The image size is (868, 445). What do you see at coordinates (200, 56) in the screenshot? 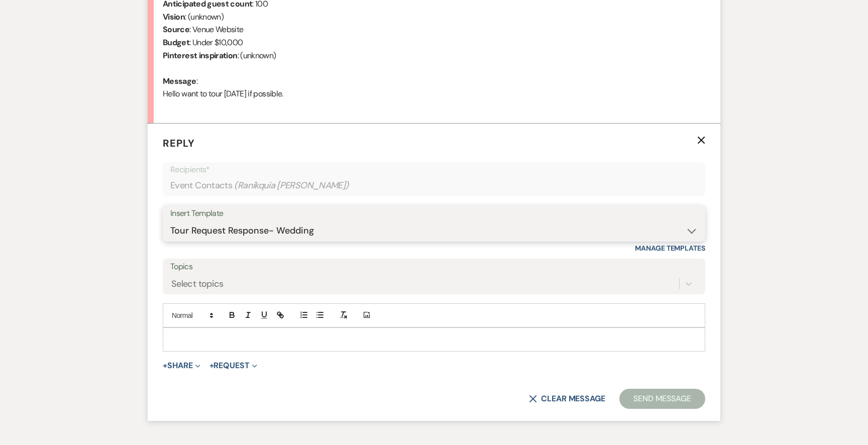
I see `b: Pinterest inspiration` at bounding box center [200, 56].